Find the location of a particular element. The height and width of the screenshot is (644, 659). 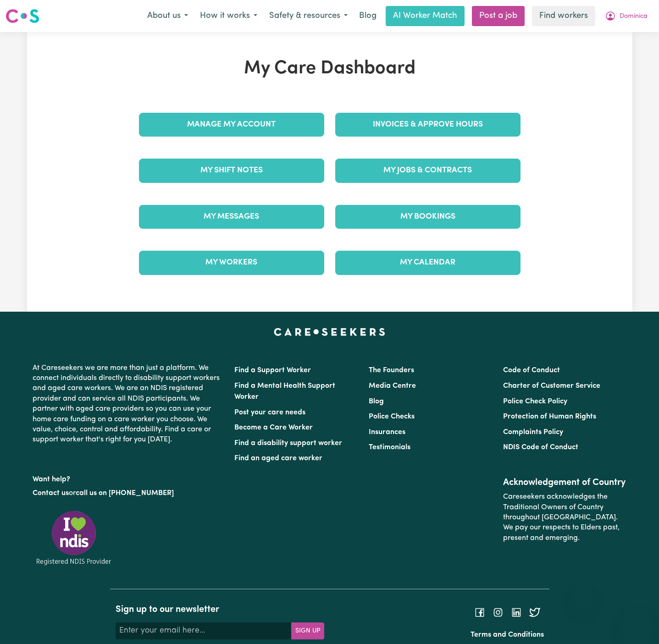

a: Careseekers home page is located at coordinates (330, 332).